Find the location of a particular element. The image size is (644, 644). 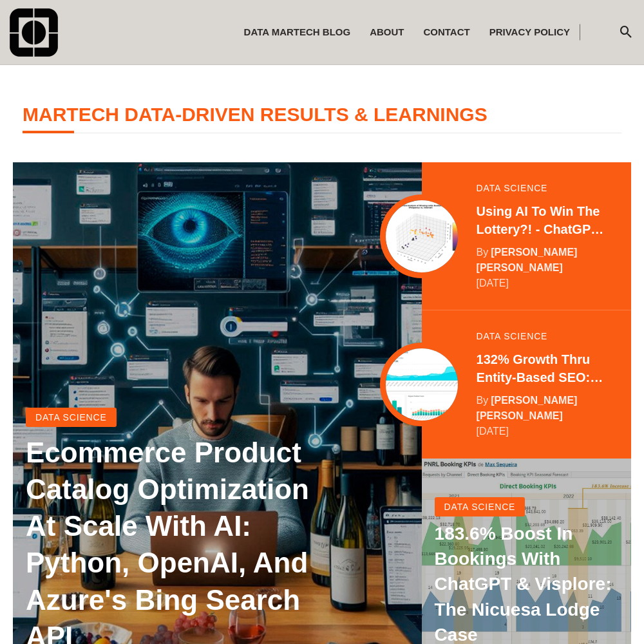

img: comando-590 is located at coordinates (34, 32).